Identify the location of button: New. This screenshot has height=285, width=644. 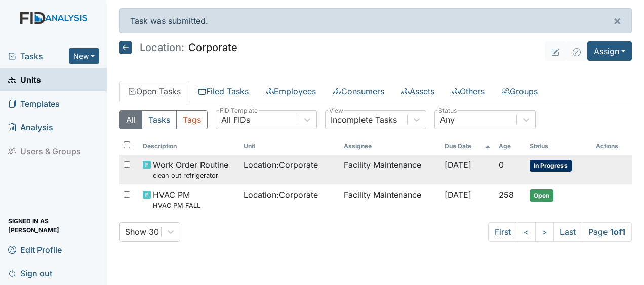
(84, 56).